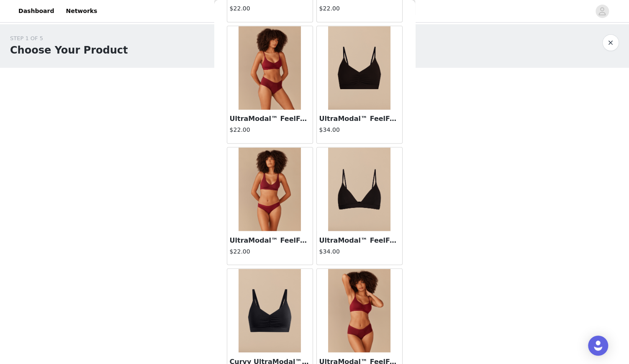 The height and width of the screenshot is (364, 629). Describe the element at coordinates (81, 11) in the screenshot. I see `a: Networks` at that location.